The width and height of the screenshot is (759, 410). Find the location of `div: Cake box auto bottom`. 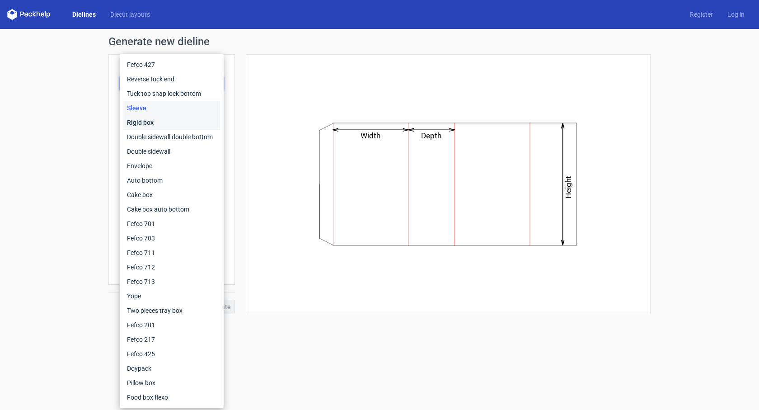

div: Cake box auto bottom is located at coordinates (172, 209).